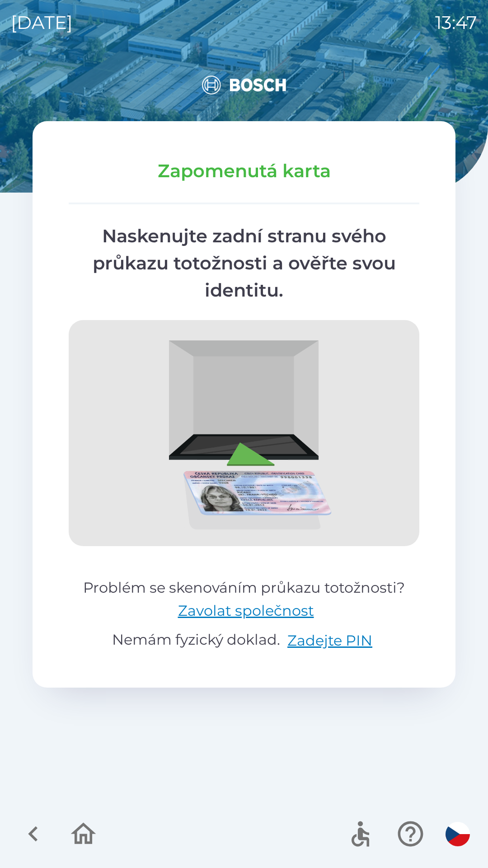  I want to click on p: 13:47, so click(456, 23).